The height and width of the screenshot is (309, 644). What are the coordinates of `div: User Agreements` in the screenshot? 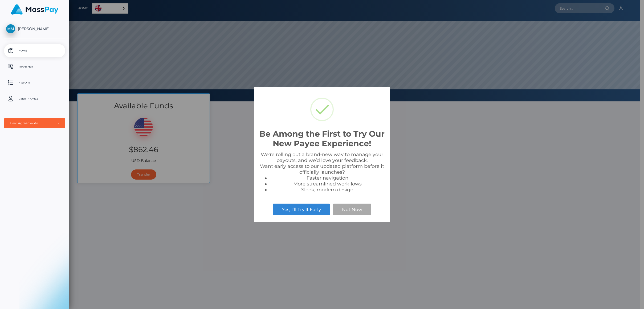 It's located at (32, 123).